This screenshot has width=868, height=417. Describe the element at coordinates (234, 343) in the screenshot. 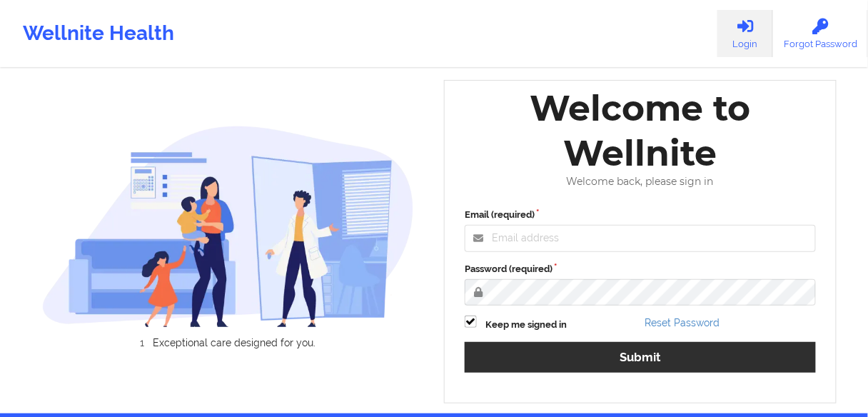

I see `li: Exceptional care designed for you.` at that location.